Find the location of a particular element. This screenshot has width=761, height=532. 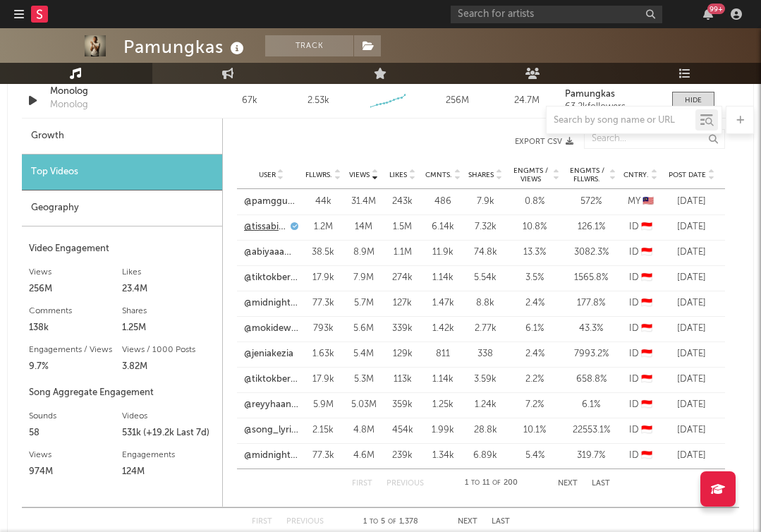

div: 5.4 % is located at coordinates (535, 456).